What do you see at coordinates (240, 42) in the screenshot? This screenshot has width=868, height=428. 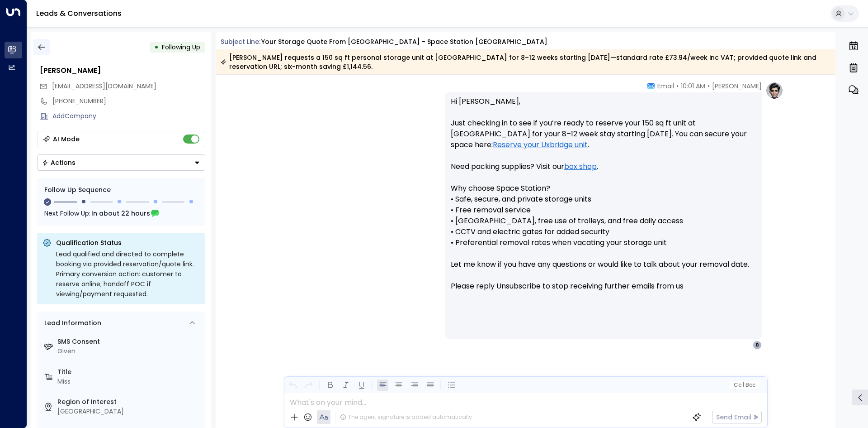 I see `span: Subject Line:` at bounding box center [240, 42].